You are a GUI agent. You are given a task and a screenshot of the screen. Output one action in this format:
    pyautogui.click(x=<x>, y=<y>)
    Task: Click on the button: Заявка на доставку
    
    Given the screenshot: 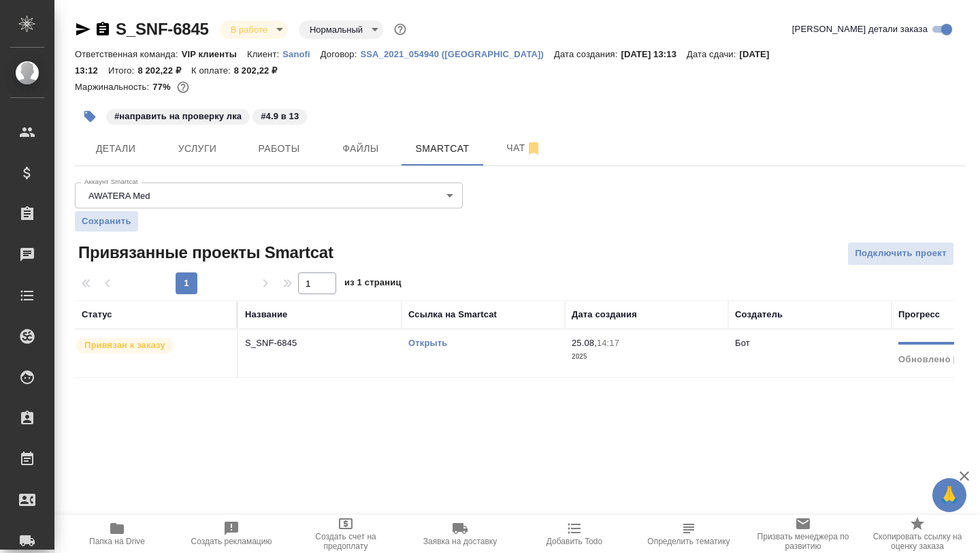 What is the action you would take?
    pyautogui.click(x=460, y=534)
    